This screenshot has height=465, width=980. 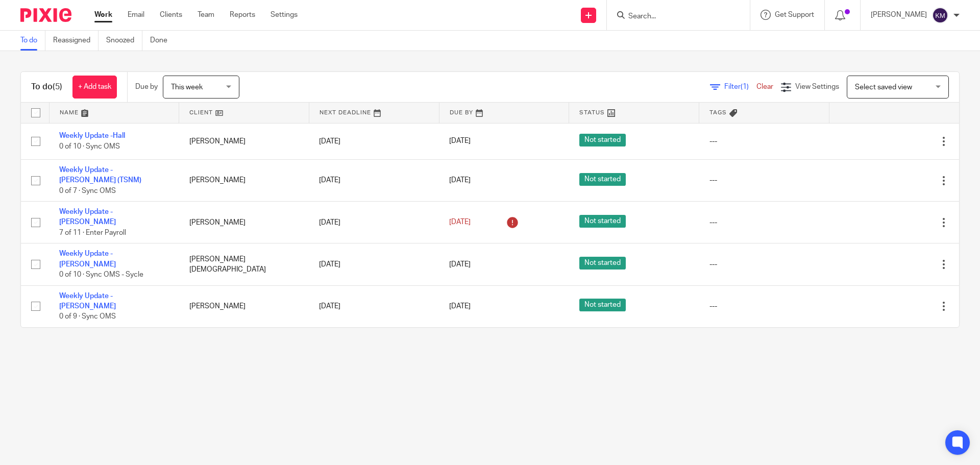 I want to click on a: Team, so click(x=206, y=14).